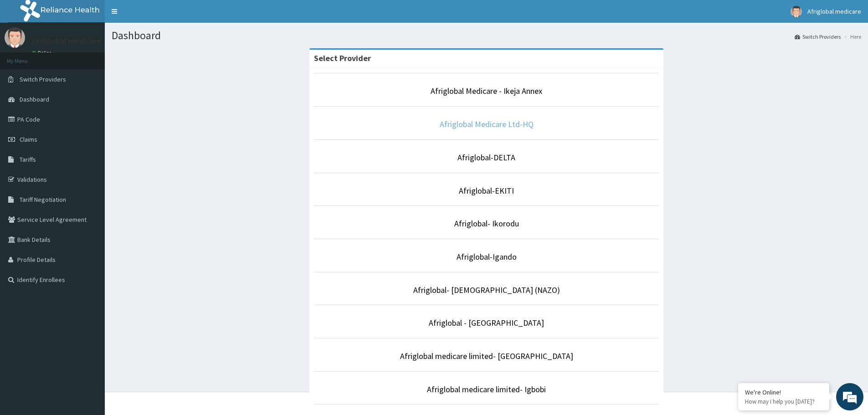  What do you see at coordinates (486, 35) in the screenshot?
I see `h1: Dashboard` at bounding box center [486, 35].